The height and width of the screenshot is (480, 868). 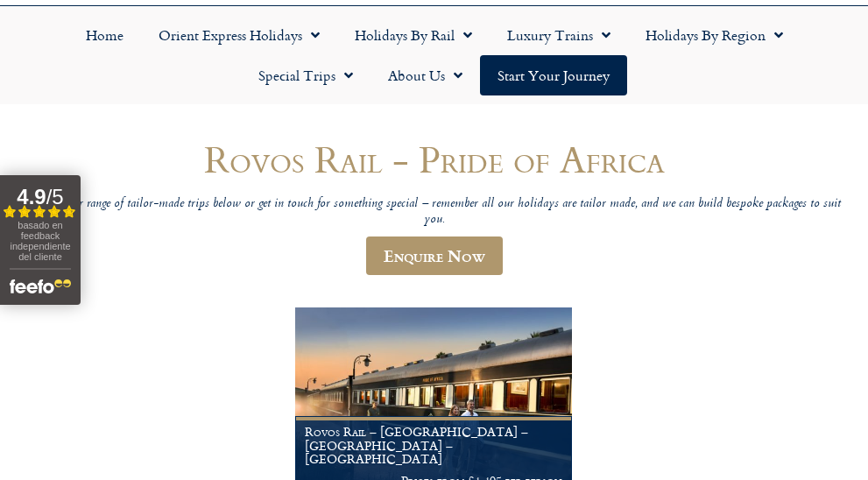 I want to click on p: Browse our range of tailor-made trips below or get in touch for something special – remember all ..., so click(x=434, y=212).